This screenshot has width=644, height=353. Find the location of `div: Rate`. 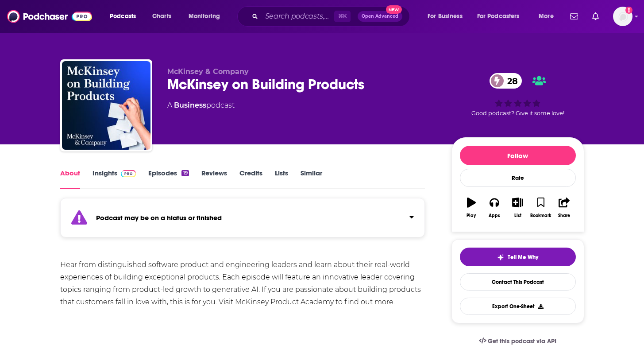

div: Rate is located at coordinates (518, 177).